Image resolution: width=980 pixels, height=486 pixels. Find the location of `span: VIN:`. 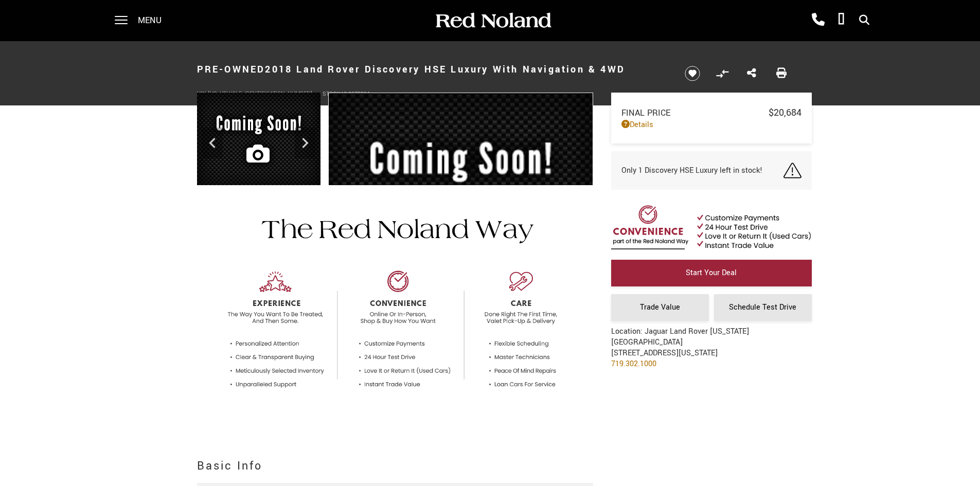

span: VIN: is located at coordinates (202, 93).